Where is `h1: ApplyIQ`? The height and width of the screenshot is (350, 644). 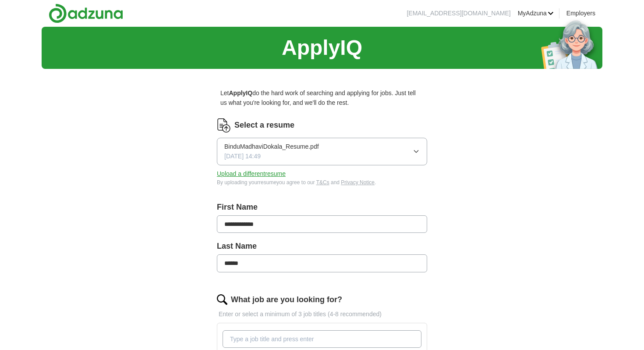
h1: ApplyIQ is located at coordinates (322, 48).